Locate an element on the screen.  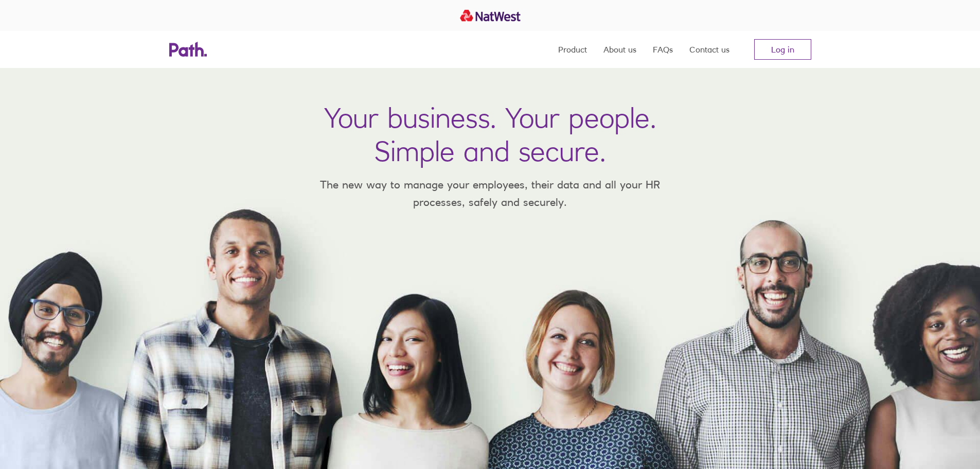
p: The new way to manage your employees, their data and all your HR processes, safely and securely. is located at coordinates (490, 193).